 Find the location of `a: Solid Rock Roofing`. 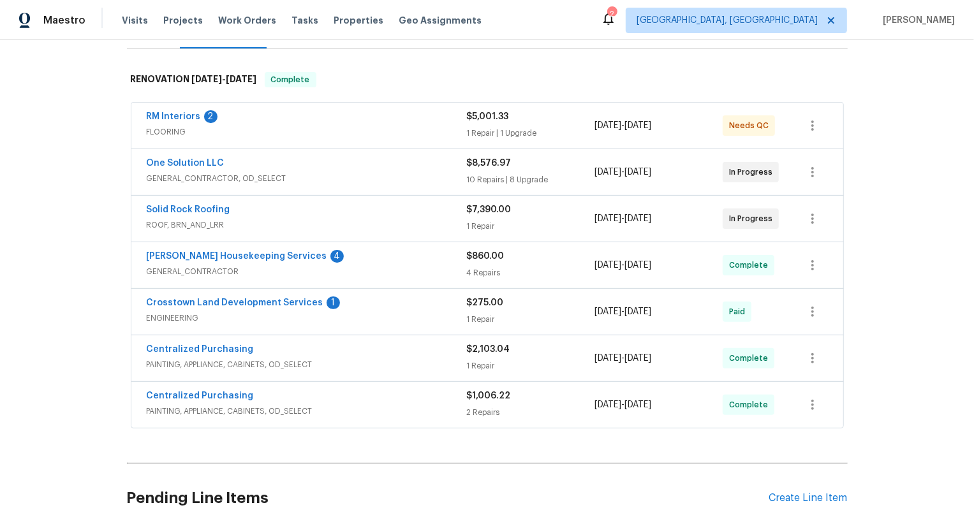

a: Solid Rock Roofing is located at coordinates (188, 210).